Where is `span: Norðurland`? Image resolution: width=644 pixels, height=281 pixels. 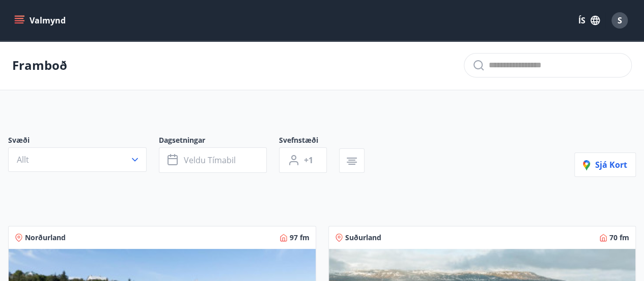 span: Norðurland is located at coordinates (46, 238).